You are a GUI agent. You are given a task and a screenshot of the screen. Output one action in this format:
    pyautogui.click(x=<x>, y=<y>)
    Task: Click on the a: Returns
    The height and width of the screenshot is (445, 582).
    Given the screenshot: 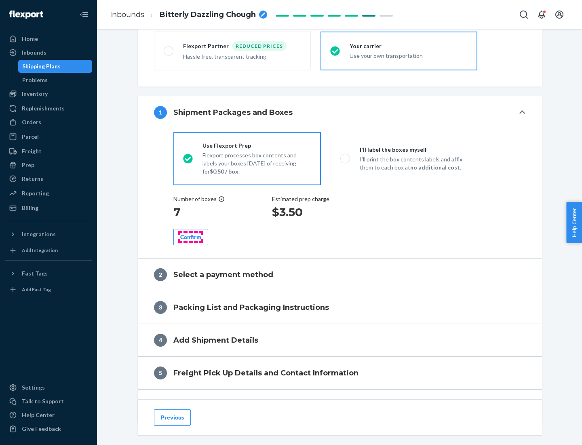 What is the action you would take?
    pyautogui.click(x=49, y=179)
    